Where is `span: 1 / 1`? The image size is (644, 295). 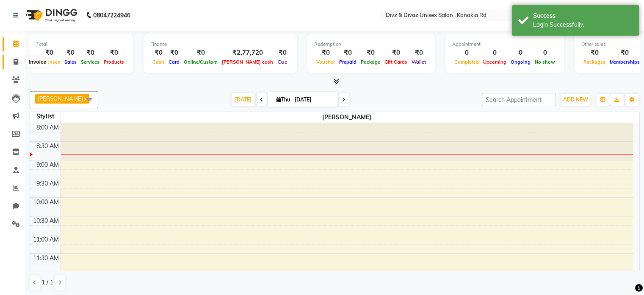 span: 1 / 1 is located at coordinates (48, 282).